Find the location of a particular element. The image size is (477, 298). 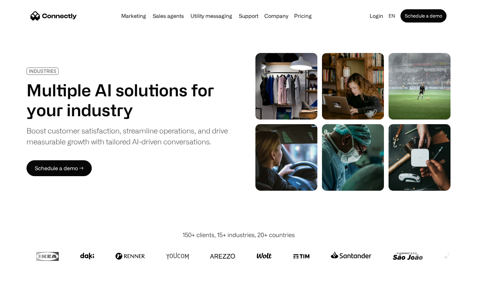

a: Utility messaging is located at coordinates (211, 16).